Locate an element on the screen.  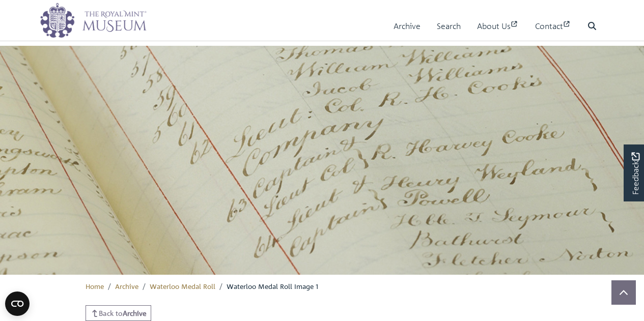
strong: Archive is located at coordinates (134, 313).